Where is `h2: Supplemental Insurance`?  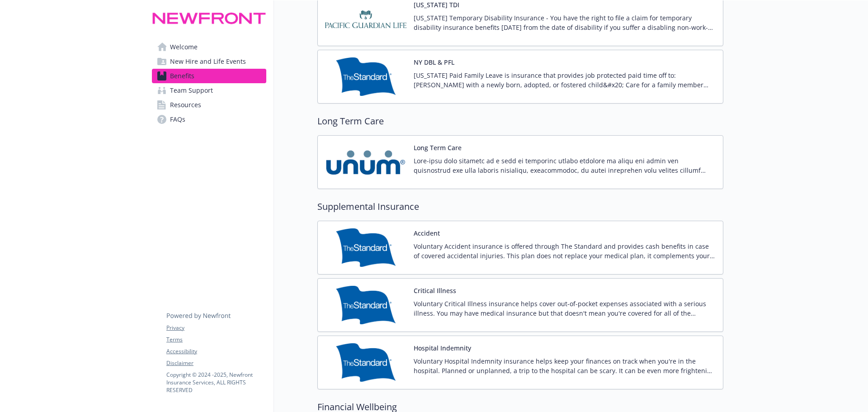 h2: Supplemental Insurance is located at coordinates (520, 207).